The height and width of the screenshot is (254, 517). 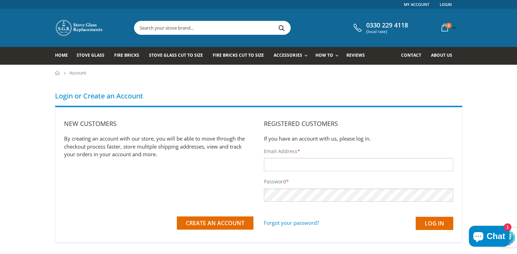 What do you see at coordinates (444, 56) in the screenshot?
I see `a: About us` at bounding box center [444, 56].